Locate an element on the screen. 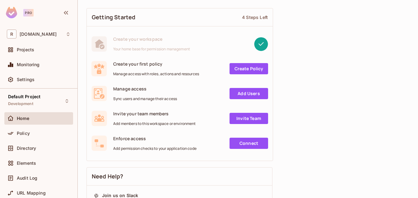  span: URL Mapping is located at coordinates (31, 193).